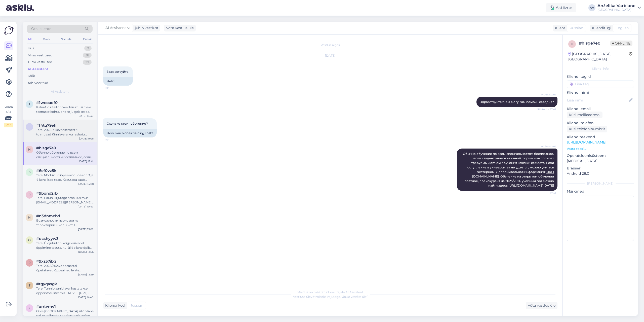 This screenshot has height=322, width=644. What do you see at coordinates (29, 127) in the screenshot?
I see `span: f` at bounding box center [29, 127].